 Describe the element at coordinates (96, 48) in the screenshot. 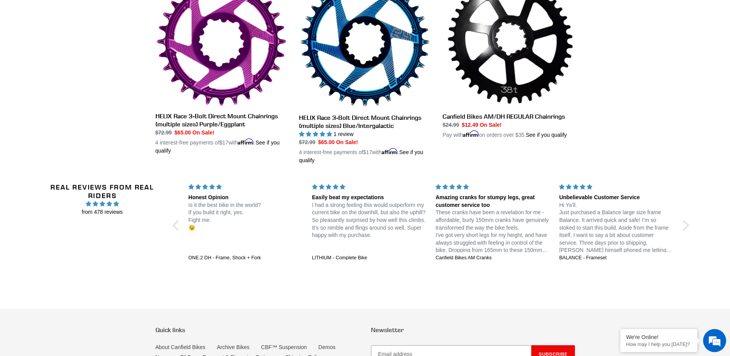

I see `div: Chat with us now` at that location.